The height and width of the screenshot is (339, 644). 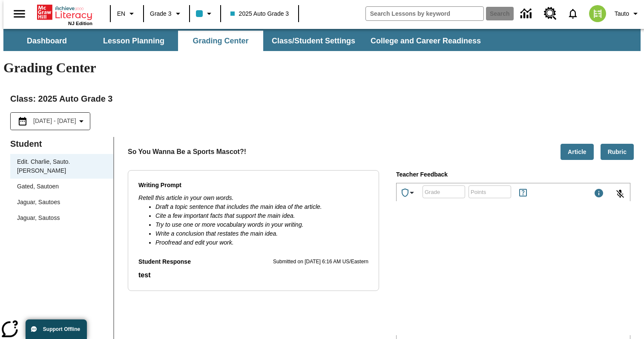 What do you see at coordinates (489, 192) in the screenshot?
I see `div: Points: Must be equal to or less than 25.` at bounding box center [489, 192].